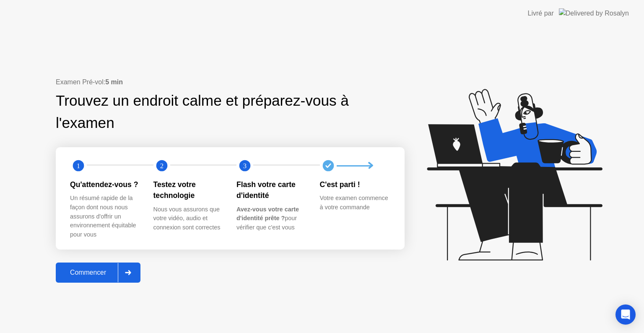  What do you see at coordinates (355, 203) in the screenshot?
I see `div: Votre examen commence à votre commande` at bounding box center [355, 203].